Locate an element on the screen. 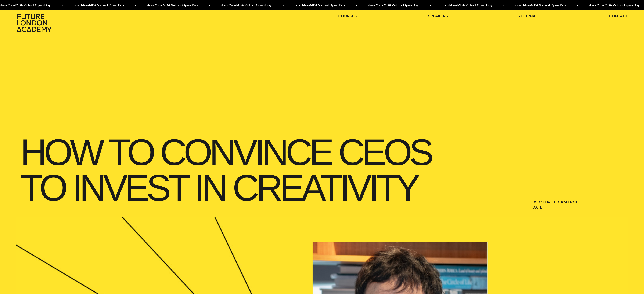 This screenshot has width=644, height=294. a: Executive Education is located at coordinates (580, 203).